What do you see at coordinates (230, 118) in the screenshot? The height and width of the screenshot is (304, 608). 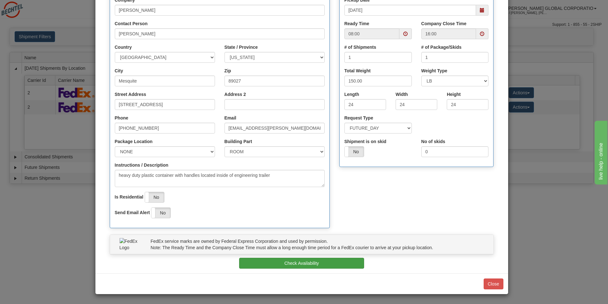 I see `label: Email` at bounding box center [230, 118].